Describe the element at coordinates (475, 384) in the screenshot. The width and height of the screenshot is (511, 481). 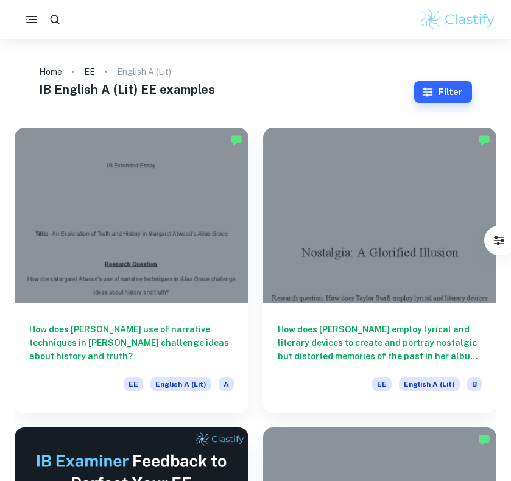
I see `span: B` at that location.